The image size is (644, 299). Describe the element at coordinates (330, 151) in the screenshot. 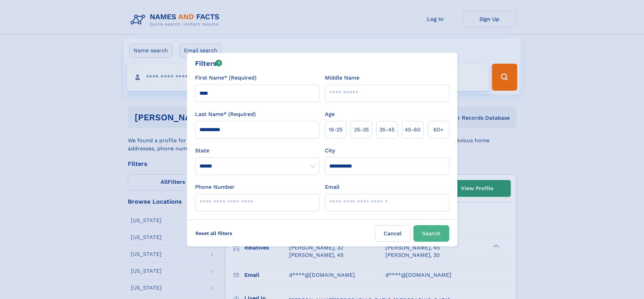

I see `label: City` at that location.